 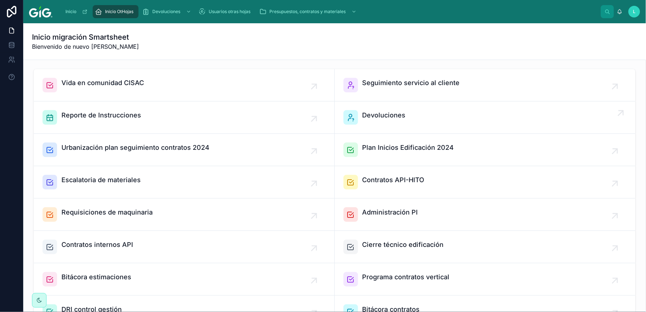 What do you see at coordinates (406, 277) in the screenshot?
I see `span: Programa contratos vertical` at bounding box center [406, 277].